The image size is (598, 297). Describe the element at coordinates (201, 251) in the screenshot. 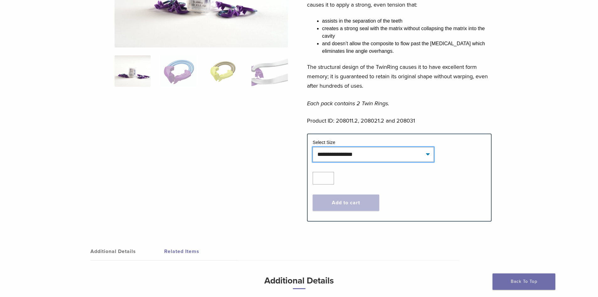

I see `a: Related Items` at that location.